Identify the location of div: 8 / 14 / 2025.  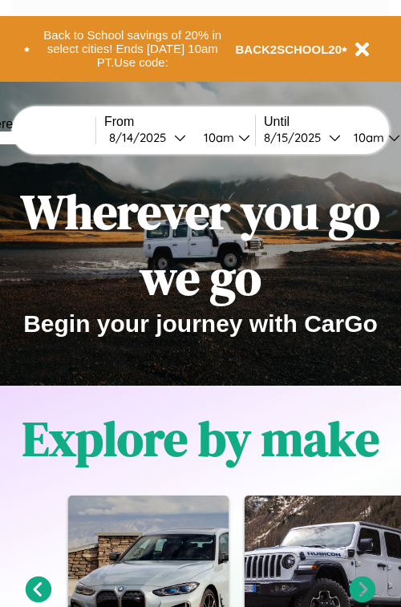
(141, 137).